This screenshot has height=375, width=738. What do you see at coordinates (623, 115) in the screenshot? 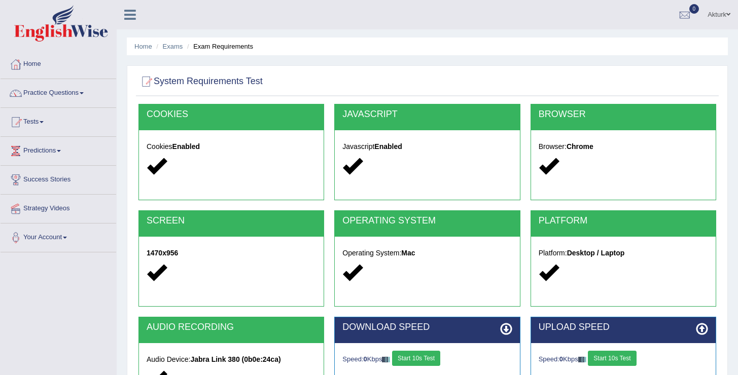
I see `h2: BROWSER` at bounding box center [623, 115].